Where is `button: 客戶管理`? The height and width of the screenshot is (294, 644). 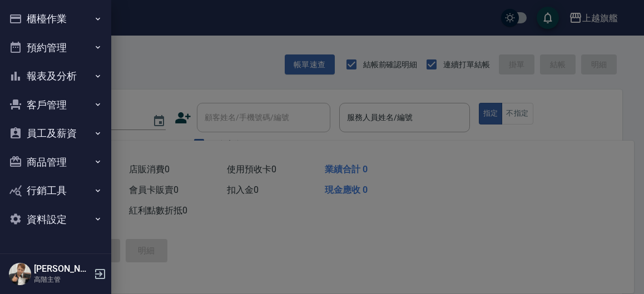
button: 客戶管理 is located at coordinates (56, 105).